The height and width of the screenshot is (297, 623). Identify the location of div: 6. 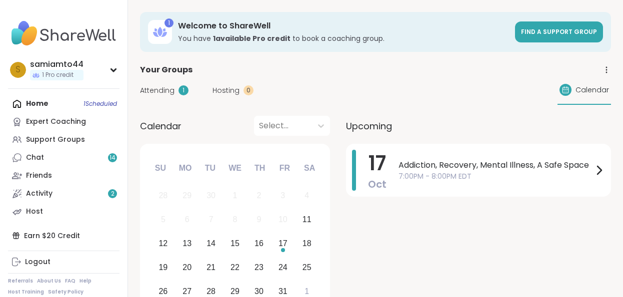
(187, 219).